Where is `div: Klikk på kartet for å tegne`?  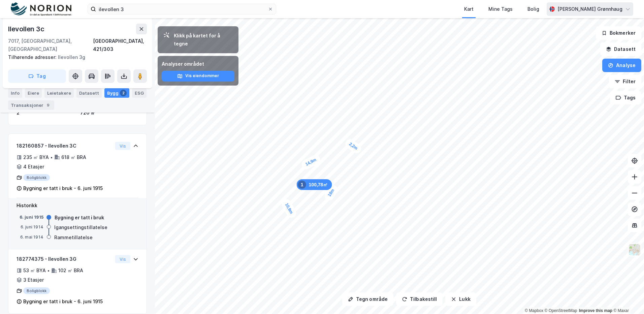
div: Klikk på kartet for å tegne is located at coordinates (203, 40).